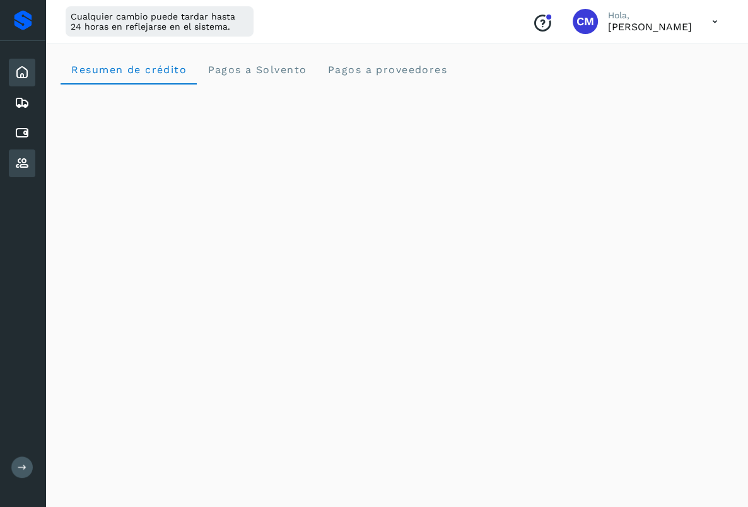 The image size is (748, 507). Describe the element at coordinates (387, 69) in the screenshot. I see `span: Pagos a proveedores` at that location.